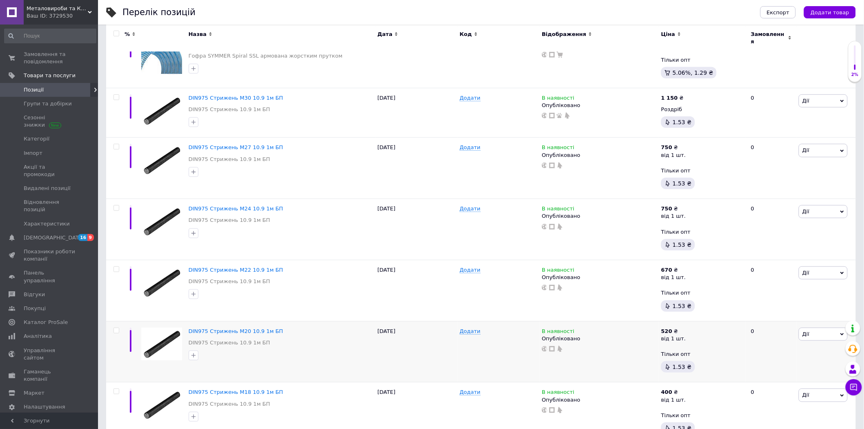  Describe the element at coordinates (33, 90) in the screenshot. I see `span: Позиції` at that location.